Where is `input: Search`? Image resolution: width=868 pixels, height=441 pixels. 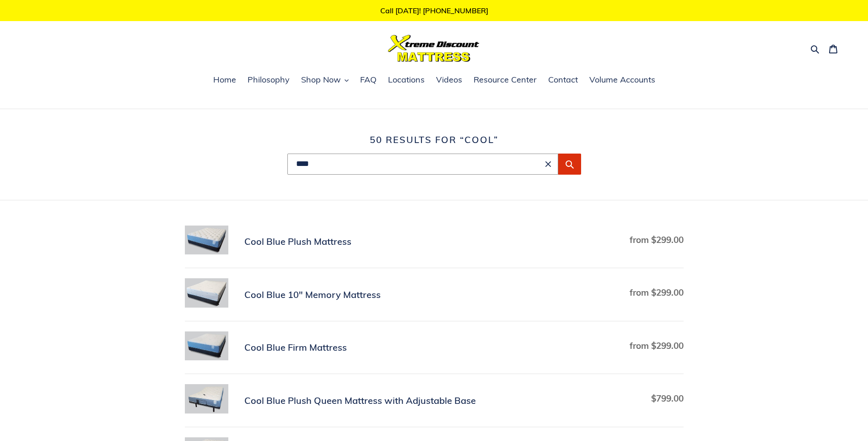
input: Search is located at coordinates (423, 164).